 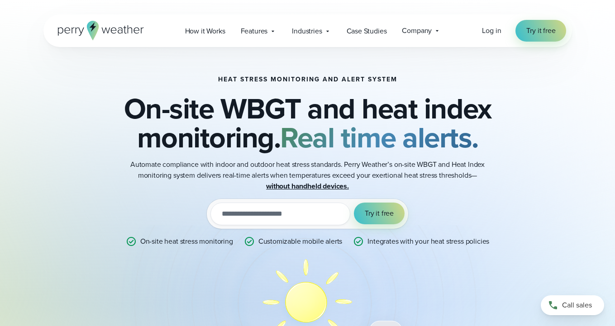 What do you see at coordinates (417, 31) in the screenshot?
I see `span: Company` at bounding box center [417, 31].